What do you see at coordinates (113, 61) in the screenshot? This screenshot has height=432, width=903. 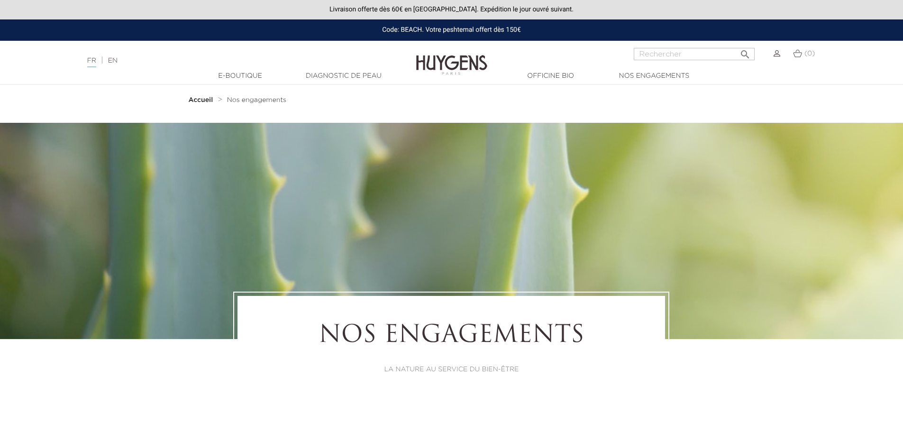 I see `a: EN` at bounding box center [113, 61].